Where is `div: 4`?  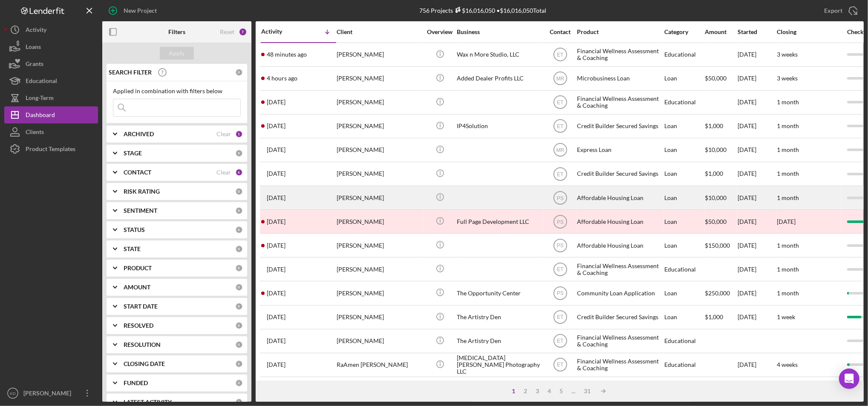 div: 4 is located at coordinates (549, 391).